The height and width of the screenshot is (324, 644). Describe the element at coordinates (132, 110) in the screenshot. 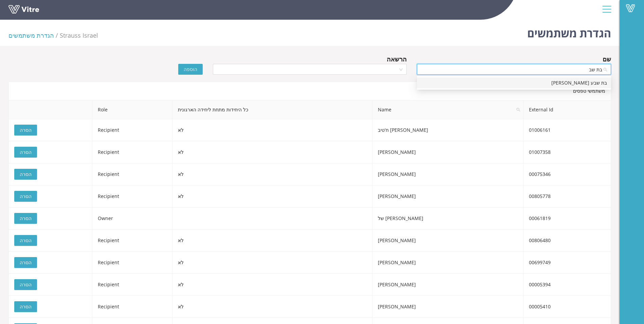

I see `th: Role` at that location.